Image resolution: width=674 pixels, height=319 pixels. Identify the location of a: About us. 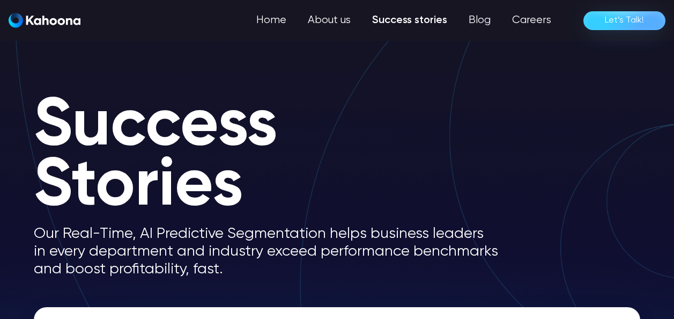
(329, 20).